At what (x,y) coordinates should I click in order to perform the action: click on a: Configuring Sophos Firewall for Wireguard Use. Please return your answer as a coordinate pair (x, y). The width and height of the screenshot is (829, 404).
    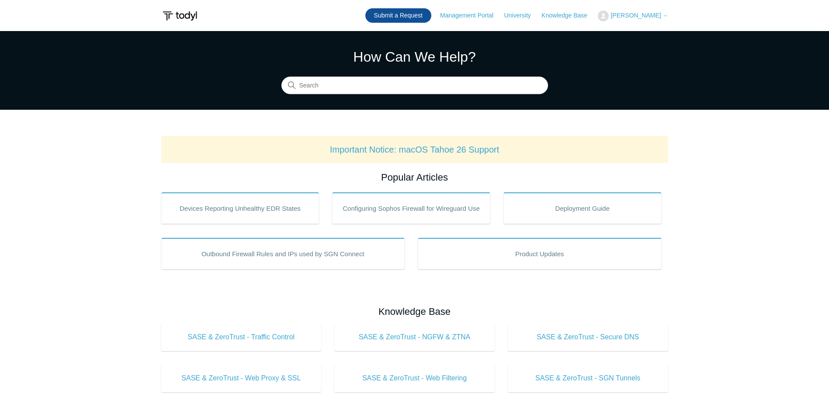
    Looking at the image, I should click on (411, 208).